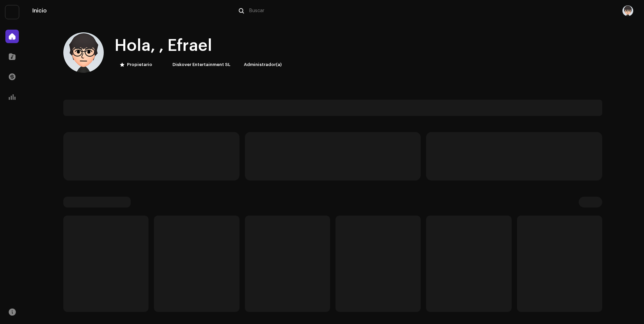 This screenshot has height=324, width=644. Describe the element at coordinates (200, 46) in the screenshot. I see `div: Hola, , Efrael` at that location.